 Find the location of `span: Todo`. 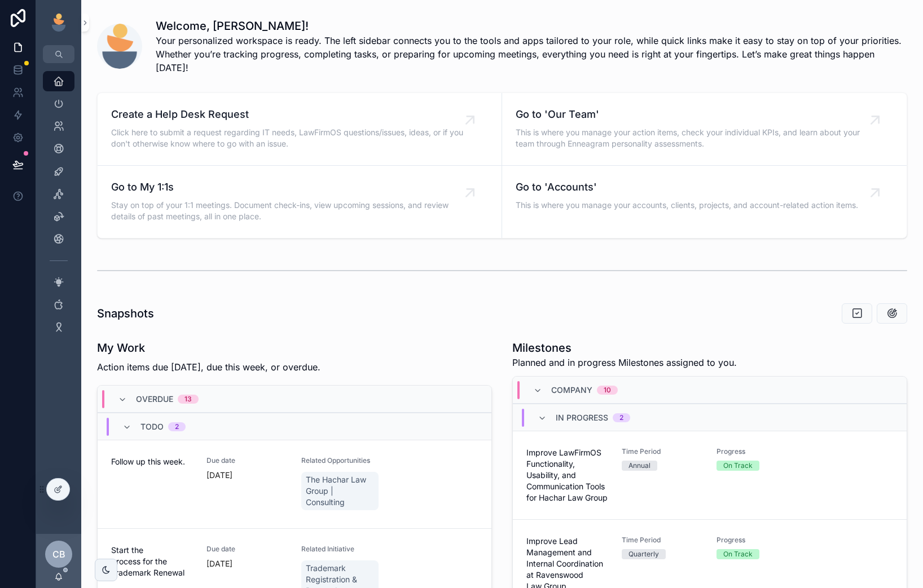

span: Todo is located at coordinates (151, 427).